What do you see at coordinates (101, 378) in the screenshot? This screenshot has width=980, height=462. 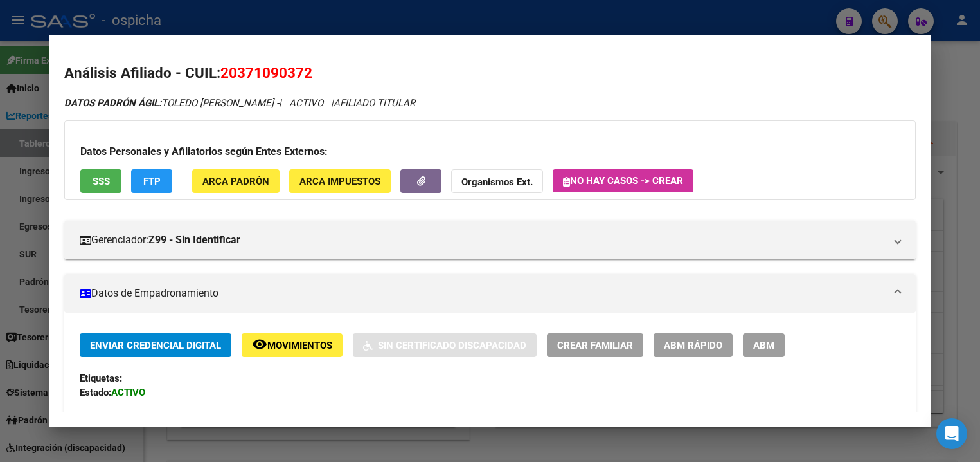 I see `strong: Etiquetas:` at bounding box center [101, 378].